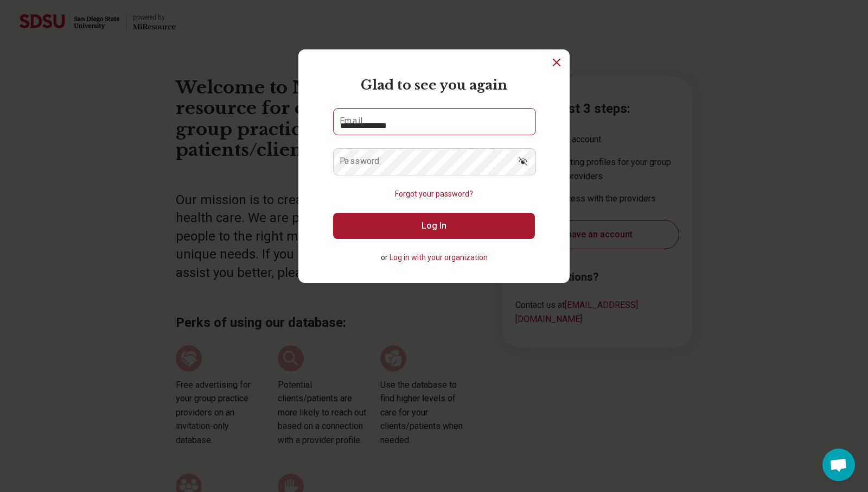  I want to click on button: Forgot your password?, so click(434, 194).